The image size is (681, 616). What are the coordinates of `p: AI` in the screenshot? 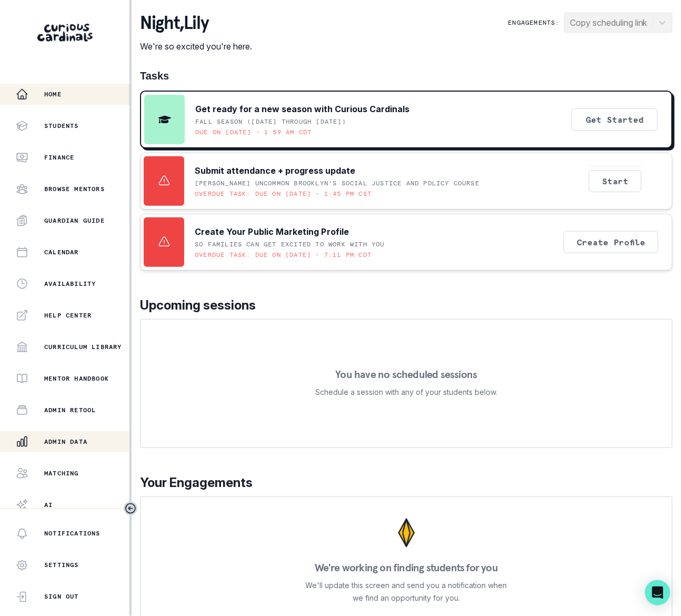 It's located at (49, 505).